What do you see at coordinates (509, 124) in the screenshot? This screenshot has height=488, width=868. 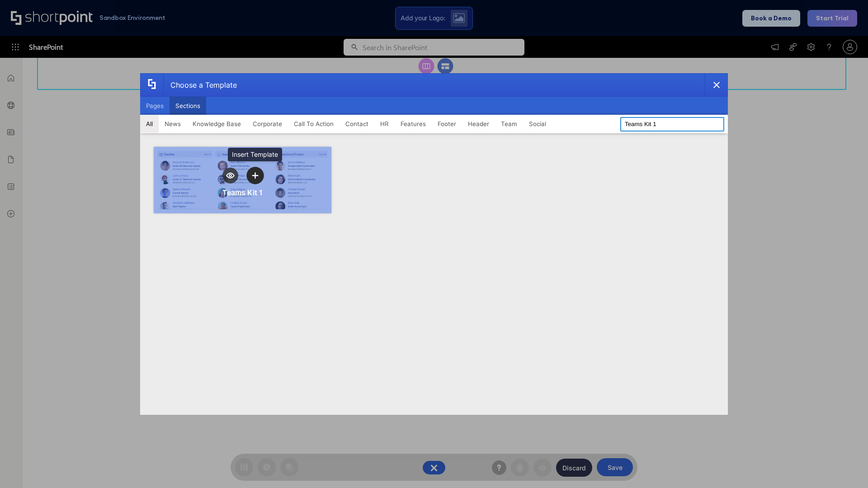 I see `button: Team` at bounding box center [509, 124].